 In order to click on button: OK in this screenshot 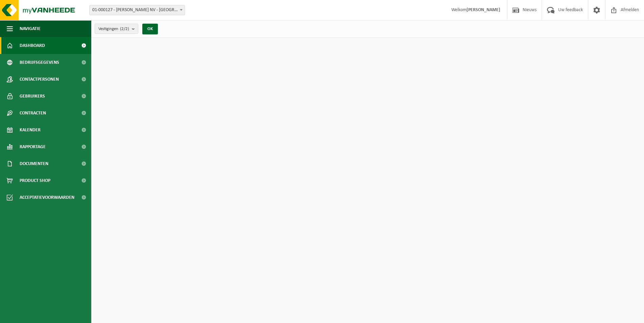, I will do `click(150, 29)`.